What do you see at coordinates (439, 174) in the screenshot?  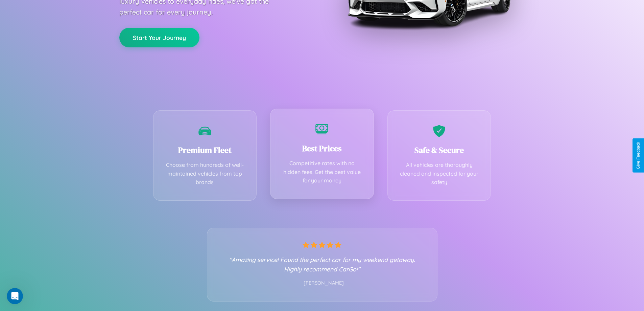 I see `p: All vehicles are thoroughly cleaned and inspected for your safety` at bounding box center [439, 174].